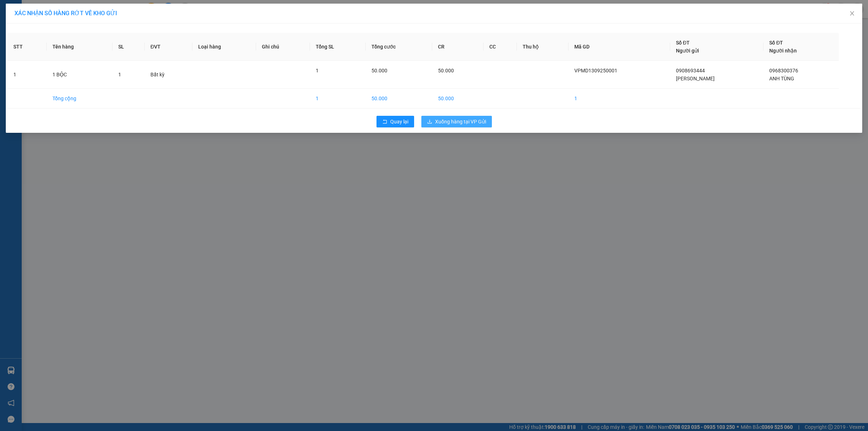 The image size is (868, 431). I want to click on button: downloadXuống hàng tại VP Gửi, so click(456, 121).